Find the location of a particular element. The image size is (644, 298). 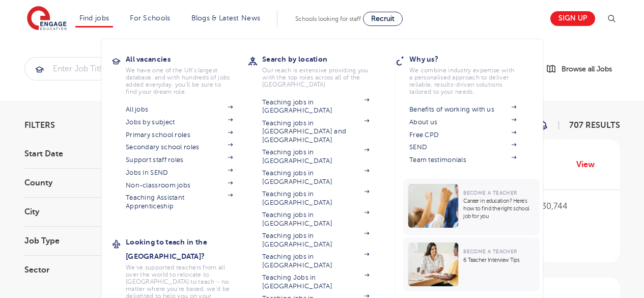

a: Secondary school roles is located at coordinates (179, 147).